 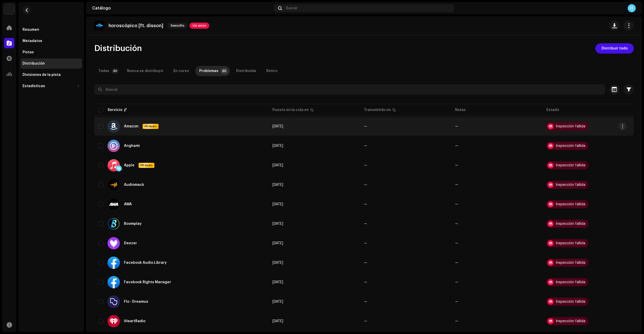 I want to click on div: En curso, so click(x=181, y=71).